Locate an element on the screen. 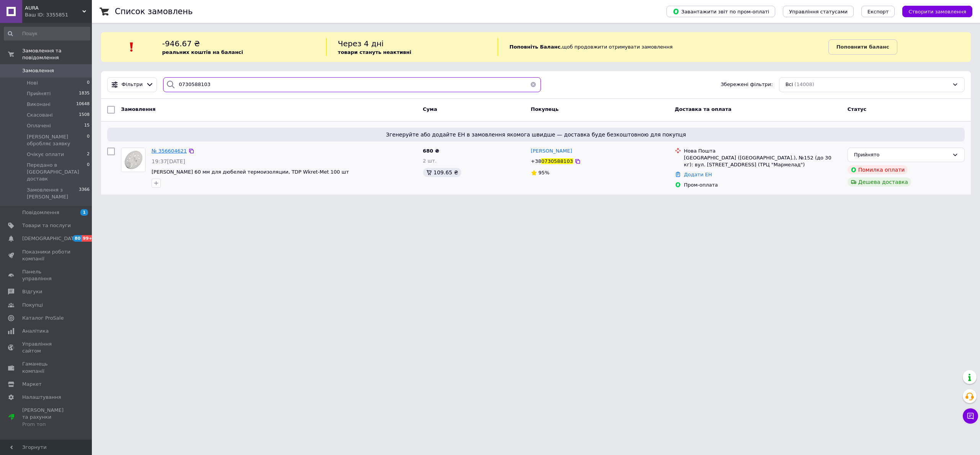 The image size is (980, 455). div: 109.65 ₴ is located at coordinates (442, 173).